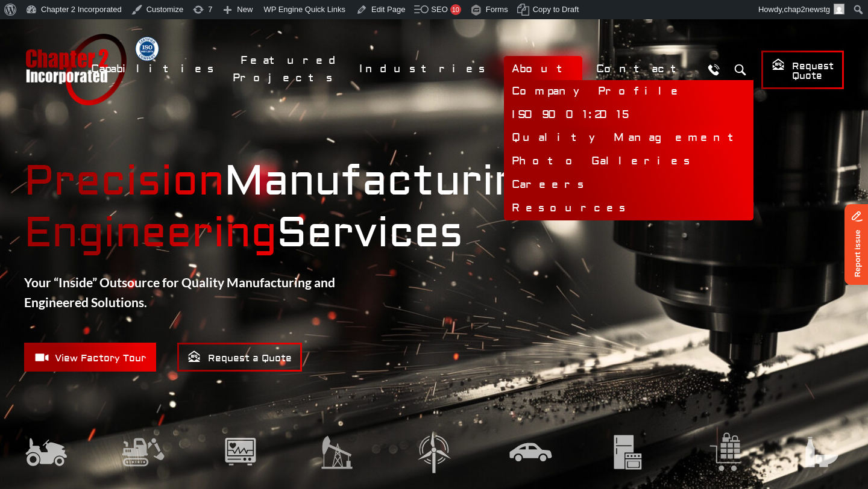  Describe the element at coordinates (90, 358) in the screenshot. I see `span: View Factory Tour` at that location.